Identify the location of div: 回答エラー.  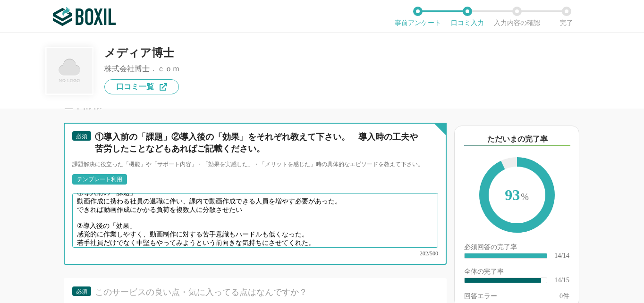
(481, 297).